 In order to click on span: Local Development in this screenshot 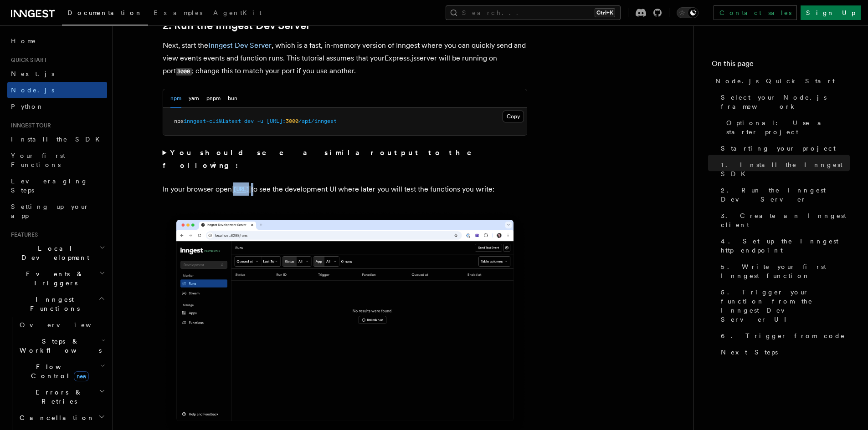, I will do `click(54, 254)`.